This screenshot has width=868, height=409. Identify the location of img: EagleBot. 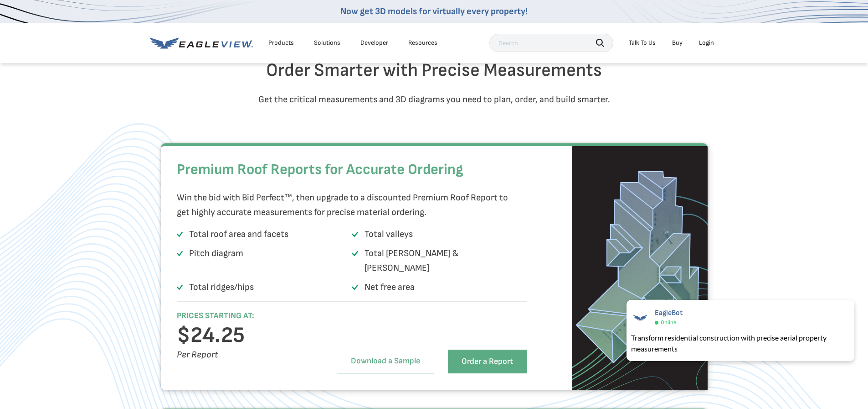
(640, 318).